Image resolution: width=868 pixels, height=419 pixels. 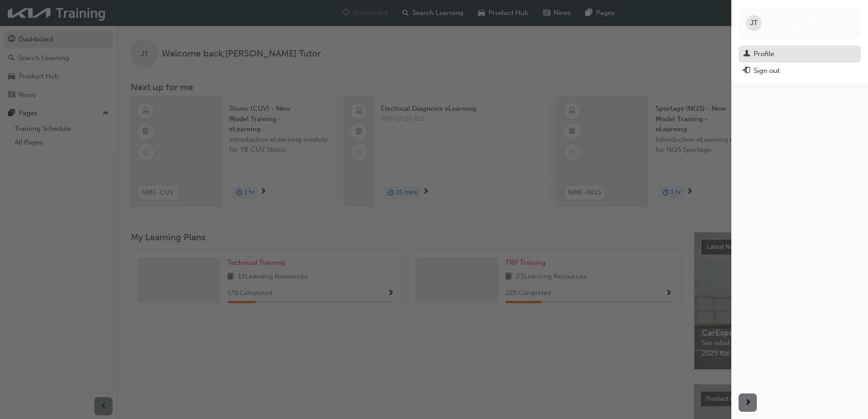 I want to click on span: kau83116a8, so click(x=782, y=27).